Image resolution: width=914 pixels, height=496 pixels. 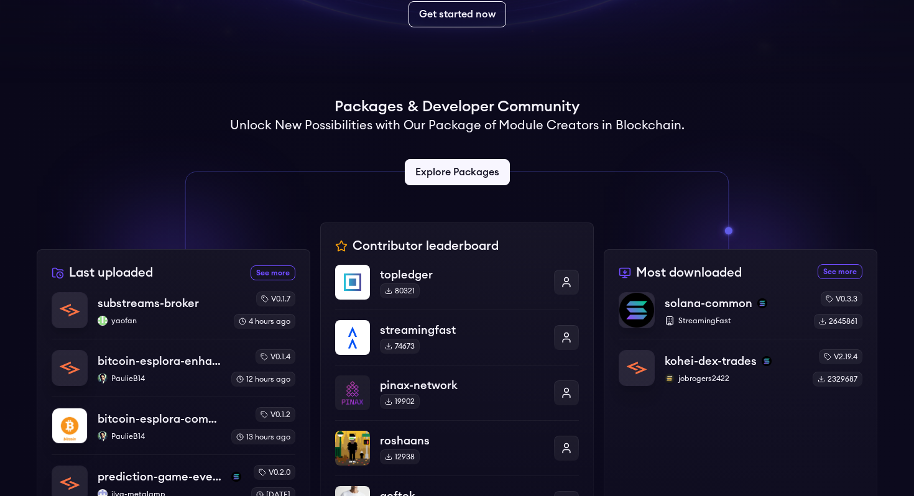 What do you see at coordinates (400, 291) in the screenshot?
I see `div: 80321` at bounding box center [400, 291].